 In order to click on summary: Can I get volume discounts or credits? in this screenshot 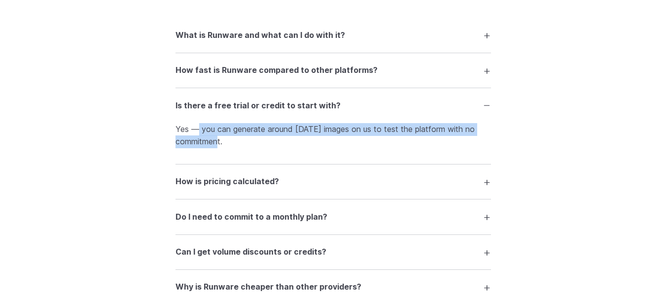, I will do `click(333, 252)`.